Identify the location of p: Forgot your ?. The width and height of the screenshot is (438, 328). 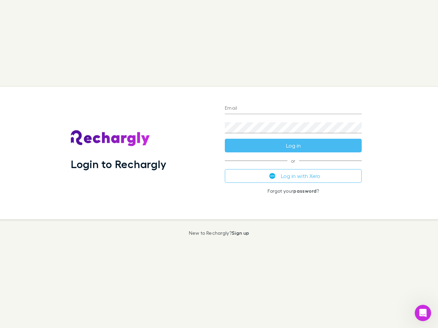
(293, 191).